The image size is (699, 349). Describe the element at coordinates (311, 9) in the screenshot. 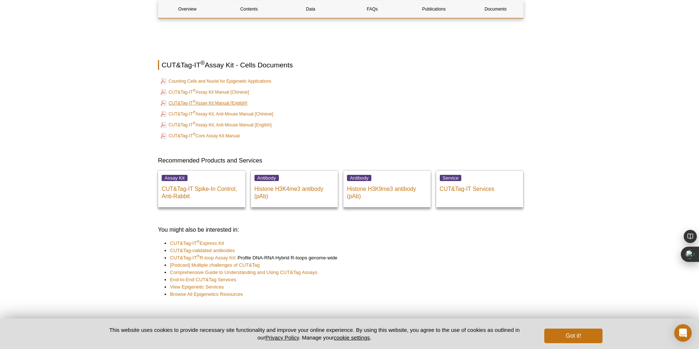

I see `a: Data` at that location.